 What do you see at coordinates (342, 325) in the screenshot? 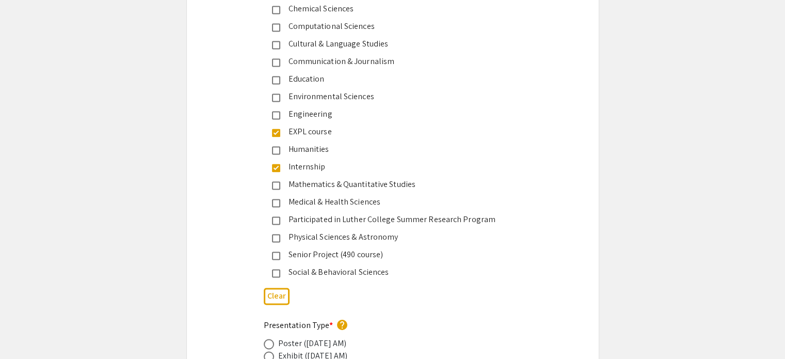
I see `mat-icon: help` at bounding box center [342, 325].